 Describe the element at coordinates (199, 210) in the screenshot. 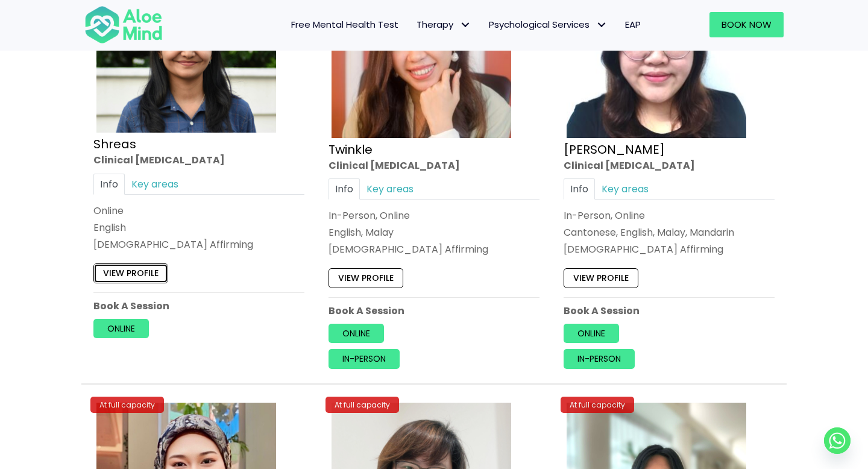

I see `div: Online` at that location.